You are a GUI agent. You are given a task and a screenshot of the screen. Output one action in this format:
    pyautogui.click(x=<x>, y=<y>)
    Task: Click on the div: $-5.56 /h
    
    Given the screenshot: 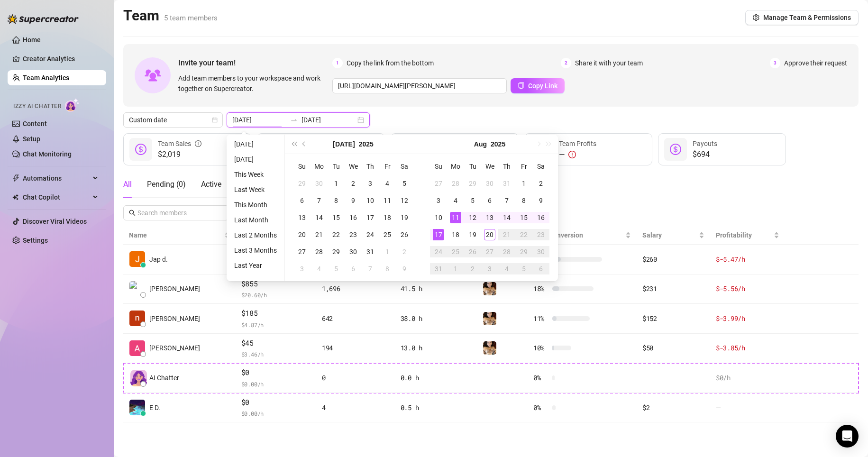 What is the action you would take?
    pyautogui.click(x=748, y=289)
    